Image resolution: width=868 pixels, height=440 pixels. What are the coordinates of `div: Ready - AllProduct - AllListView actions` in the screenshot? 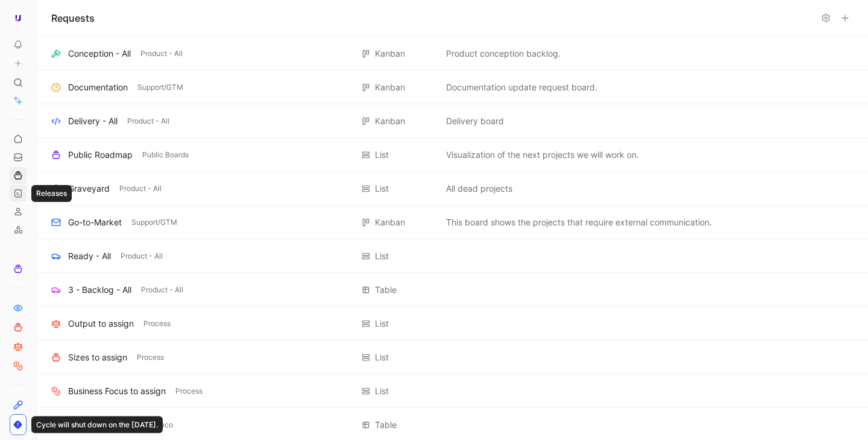 It's located at (453, 256).